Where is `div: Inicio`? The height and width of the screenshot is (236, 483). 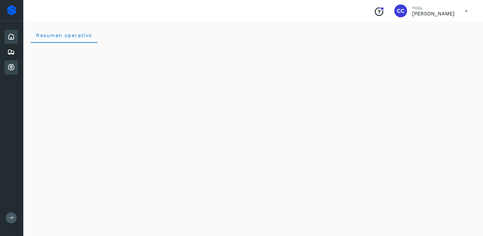 div: Inicio is located at coordinates (11, 37).